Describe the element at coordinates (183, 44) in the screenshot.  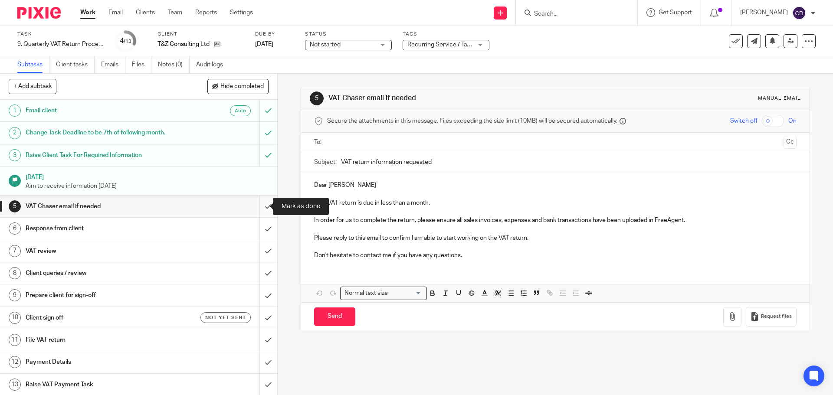
I see `p: T&Z Consulting Ltd` at that location.